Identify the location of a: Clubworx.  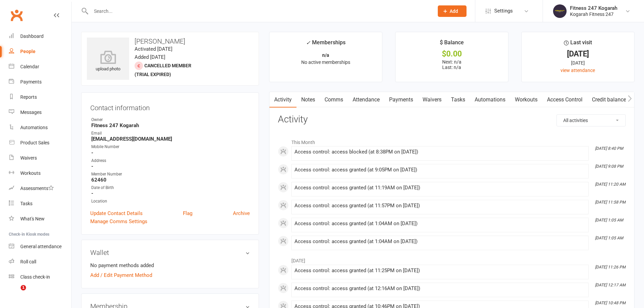
(17, 15).